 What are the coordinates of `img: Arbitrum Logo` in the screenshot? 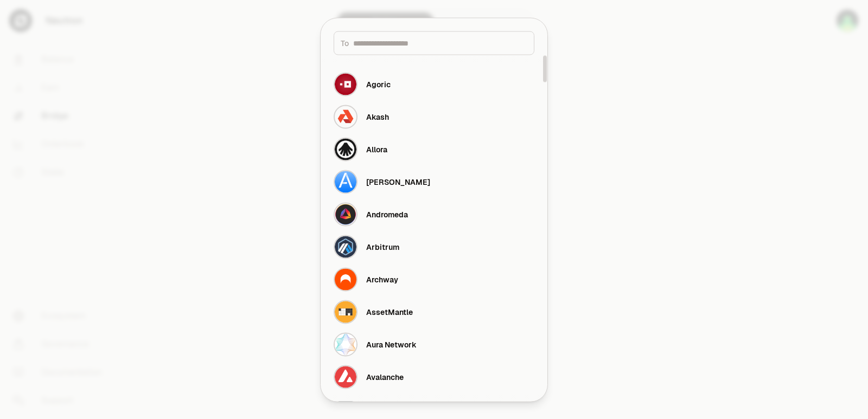 It's located at (346, 247).